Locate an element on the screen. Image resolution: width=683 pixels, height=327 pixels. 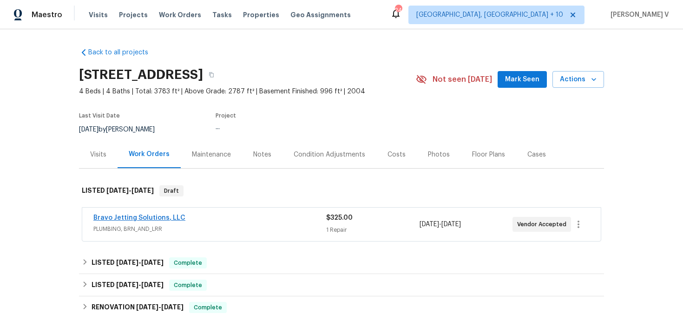
div: Work Orders is located at coordinates (149, 154).